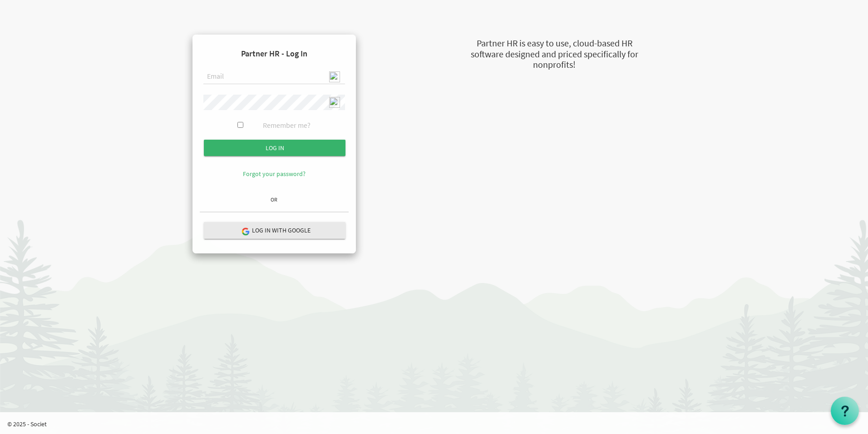 The height and width of the screenshot is (434, 868). I want to click on h6: OR, so click(275, 199).